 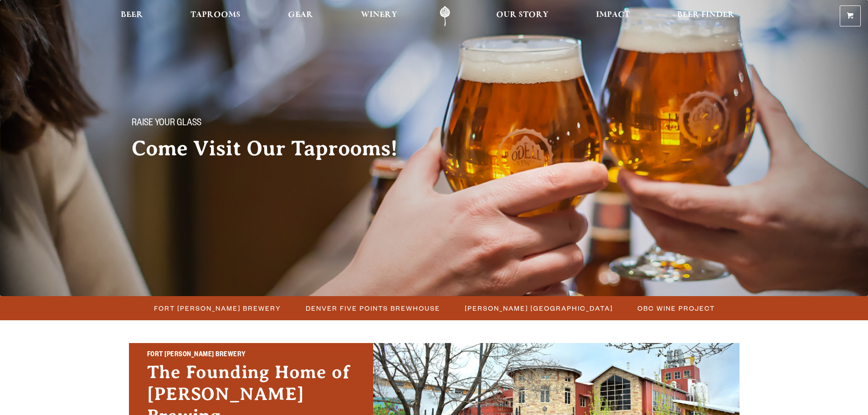 What do you see at coordinates (274, 149) in the screenshot?
I see `h2: Come Visit Our Taprooms!` at bounding box center [274, 149].